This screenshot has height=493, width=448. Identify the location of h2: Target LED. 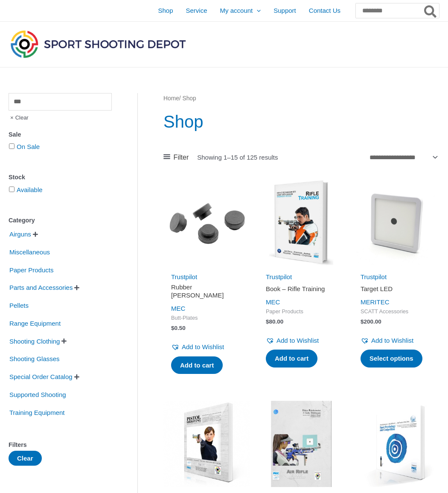
(396, 289).